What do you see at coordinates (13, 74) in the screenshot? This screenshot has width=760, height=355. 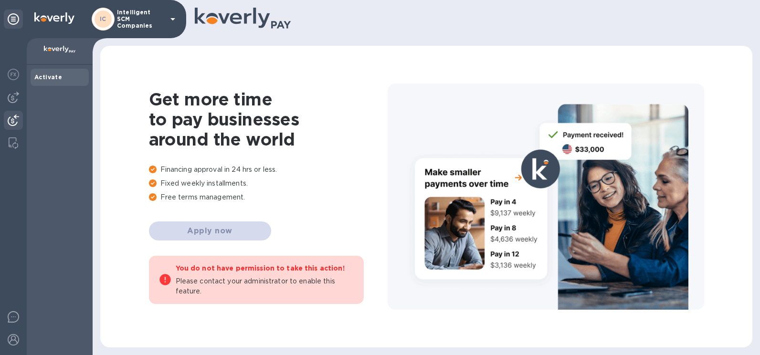 I see `img: Foreign exchange` at bounding box center [13, 74].